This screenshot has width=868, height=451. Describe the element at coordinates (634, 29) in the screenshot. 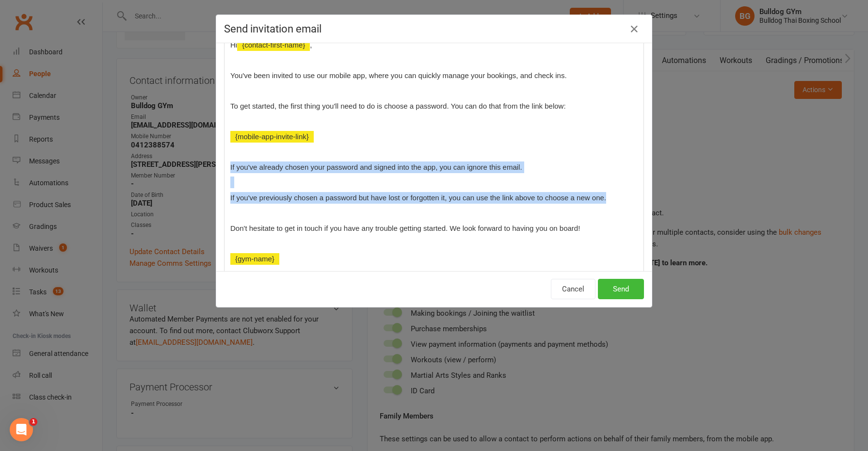

I see `button: Close` at that location.